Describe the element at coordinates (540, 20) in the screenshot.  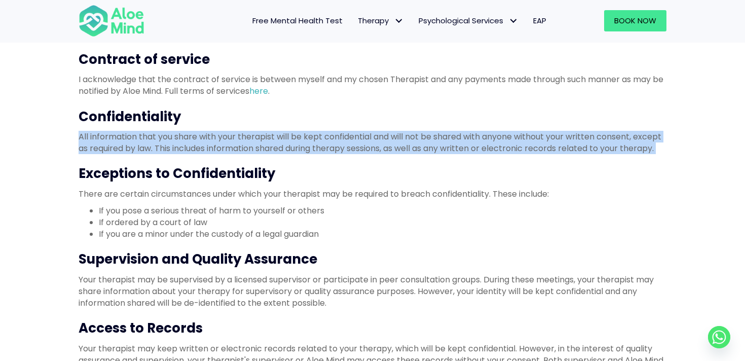
I see `span: EAP` at that location.